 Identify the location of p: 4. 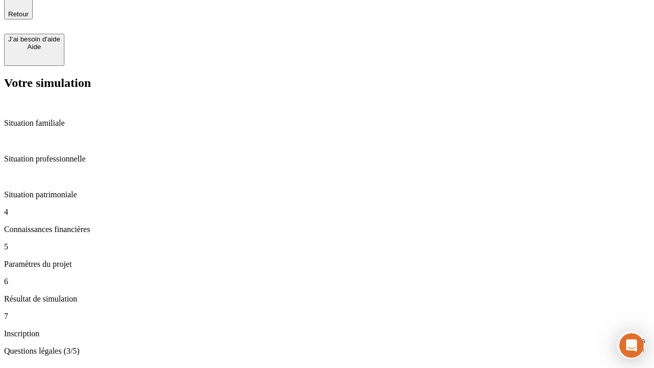
(327, 212).